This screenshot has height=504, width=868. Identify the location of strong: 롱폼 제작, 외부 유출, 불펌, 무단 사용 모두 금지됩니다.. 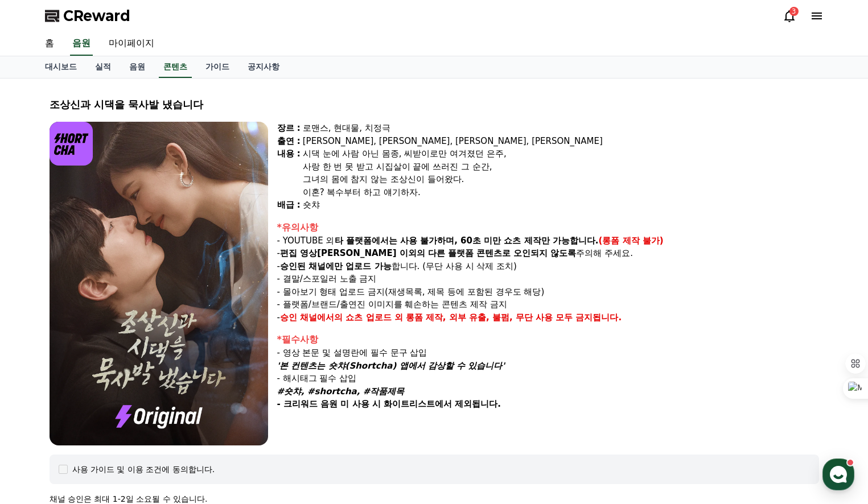
(514, 318).